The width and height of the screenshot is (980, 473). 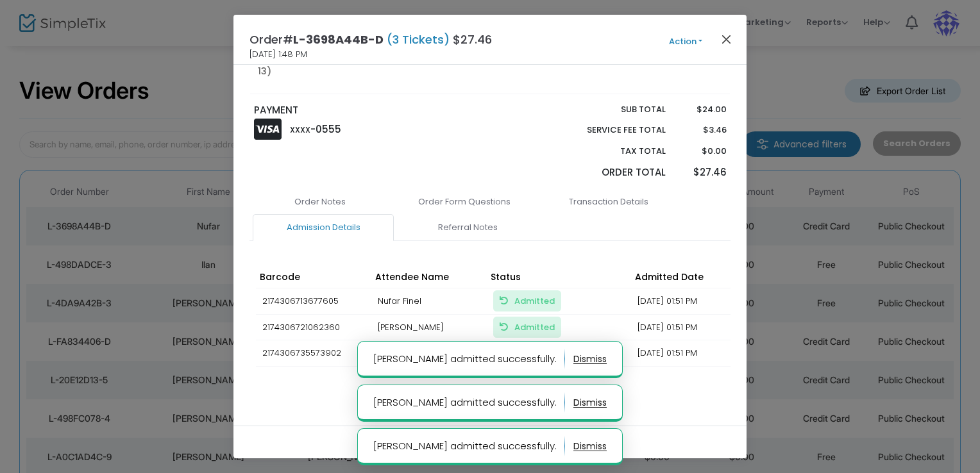 What do you see at coordinates (611, 173) in the screenshot?
I see `p: Order Total` at bounding box center [611, 173].